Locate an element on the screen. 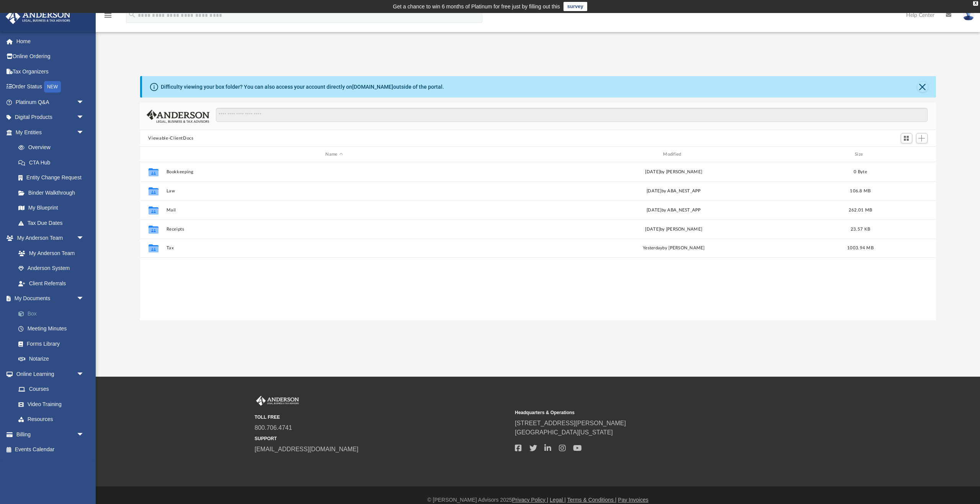  a: My Anderson Team is located at coordinates (49, 253).